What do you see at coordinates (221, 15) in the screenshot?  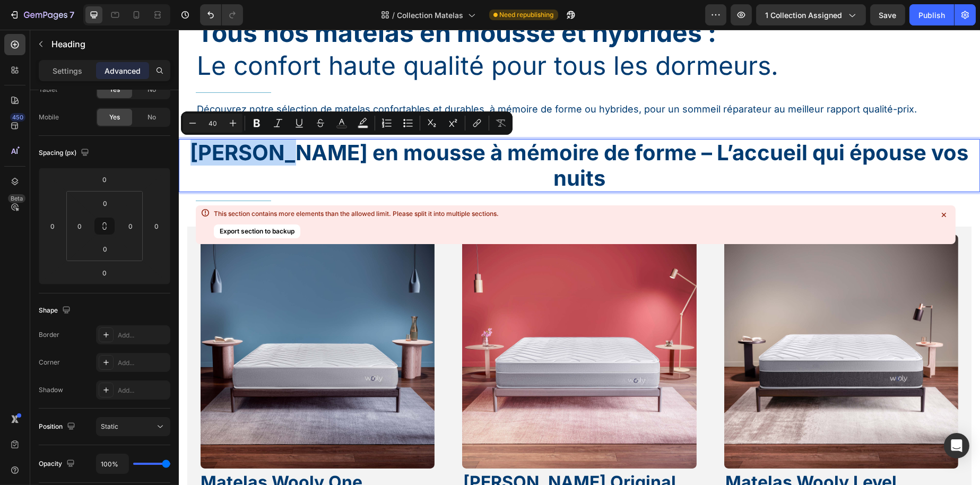 I see `div: Undo/Redo` at bounding box center [221, 15].